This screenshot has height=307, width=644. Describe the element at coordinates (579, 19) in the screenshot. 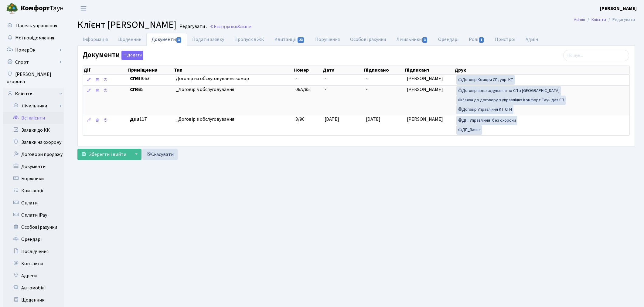

I see `a: Admin` at that location.